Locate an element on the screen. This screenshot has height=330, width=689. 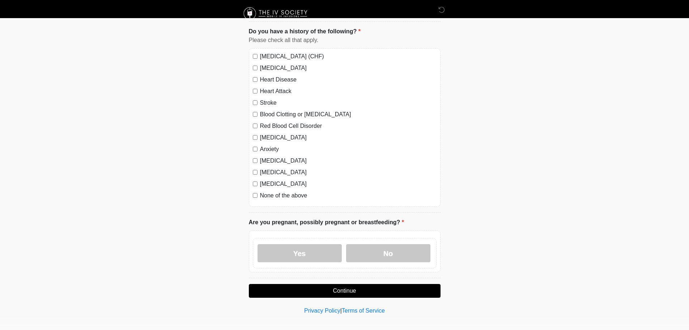
label: Stroke is located at coordinates (348, 103).